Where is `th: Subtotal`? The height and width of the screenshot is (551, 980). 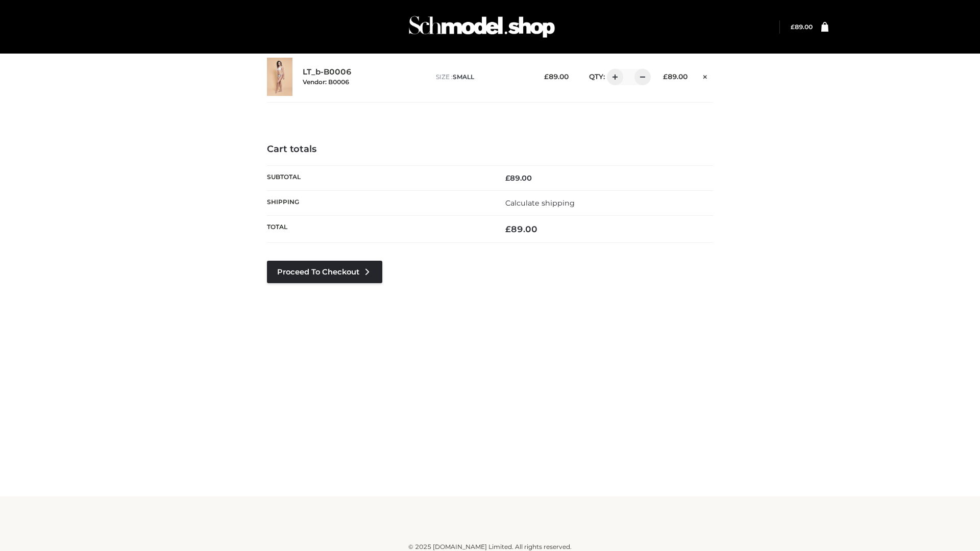
th: Subtotal is located at coordinates (378, 178).